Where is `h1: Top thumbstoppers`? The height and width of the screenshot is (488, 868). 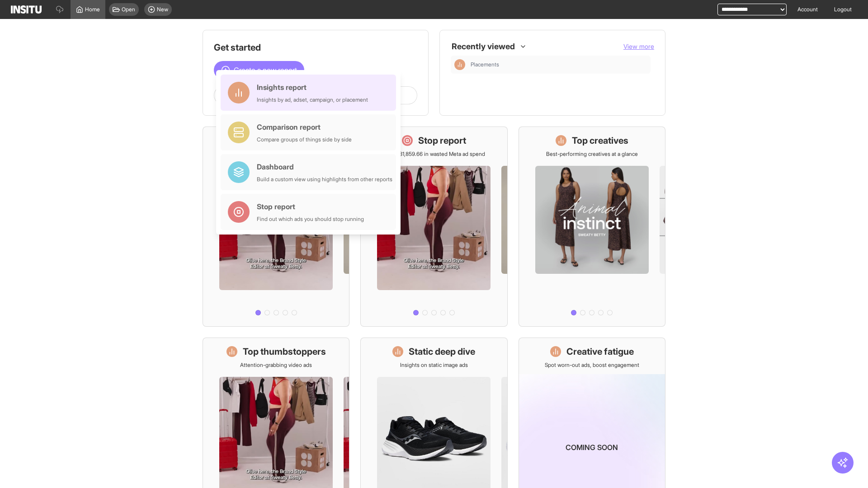 h1: Top thumbstoppers is located at coordinates (284, 351).